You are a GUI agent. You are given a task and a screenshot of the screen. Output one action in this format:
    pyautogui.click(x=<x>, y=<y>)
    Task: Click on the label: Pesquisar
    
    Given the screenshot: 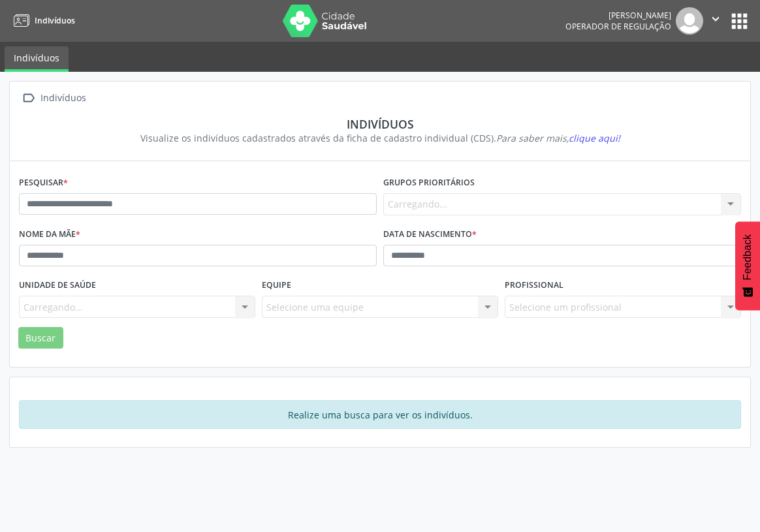 What is the action you would take?
    pyautogui.click(x=43, y=183)
    